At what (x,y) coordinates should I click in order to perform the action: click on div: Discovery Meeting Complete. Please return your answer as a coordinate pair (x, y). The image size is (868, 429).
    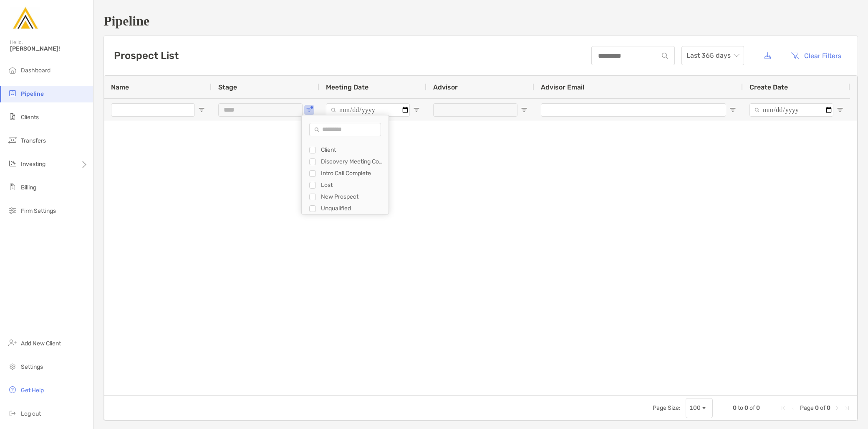
    Looking at the image, I should click on (352, 161).